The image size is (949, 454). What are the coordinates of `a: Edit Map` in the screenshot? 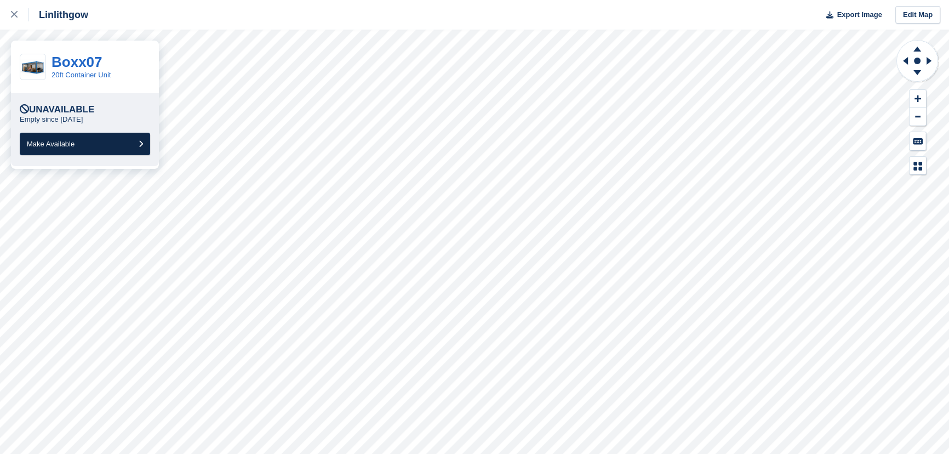 It's located at (918, 15).